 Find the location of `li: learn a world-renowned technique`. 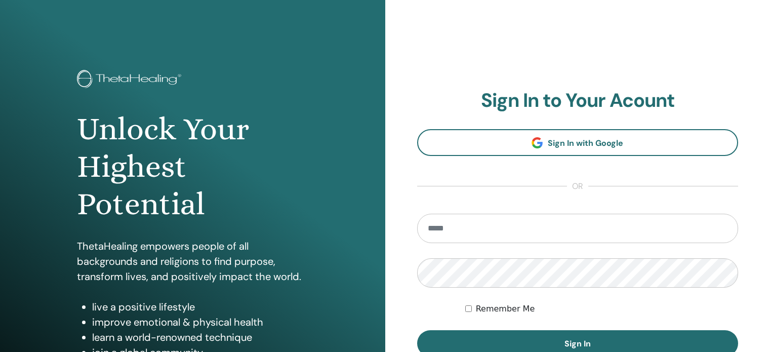

li: learn a world-renowned technique is located at coordinates (200, 337).